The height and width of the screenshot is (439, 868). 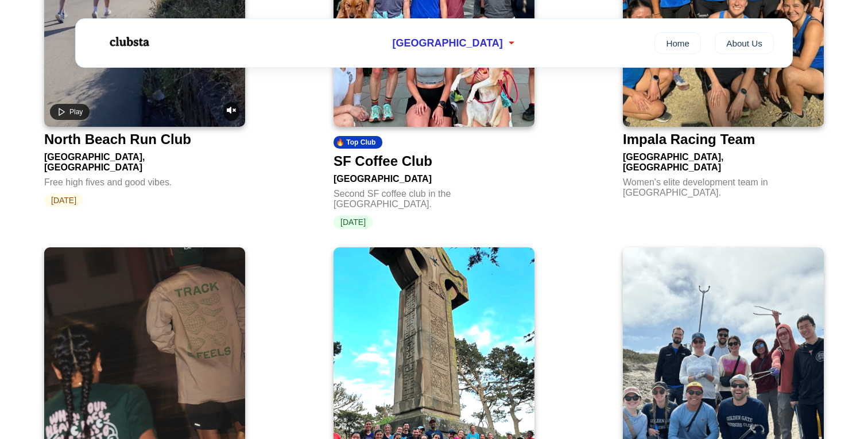 What do you see at coordinates (145, 180) in the screenshot?
I see `div: Free high fives and good vibes.` at bounding box center [145, 180].